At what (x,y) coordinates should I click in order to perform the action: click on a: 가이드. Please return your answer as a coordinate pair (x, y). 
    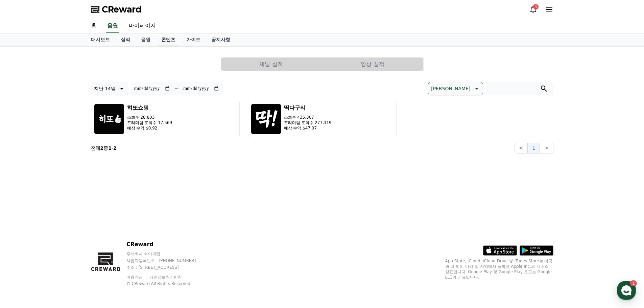
    Looking at the image, I should click on (193, 40).